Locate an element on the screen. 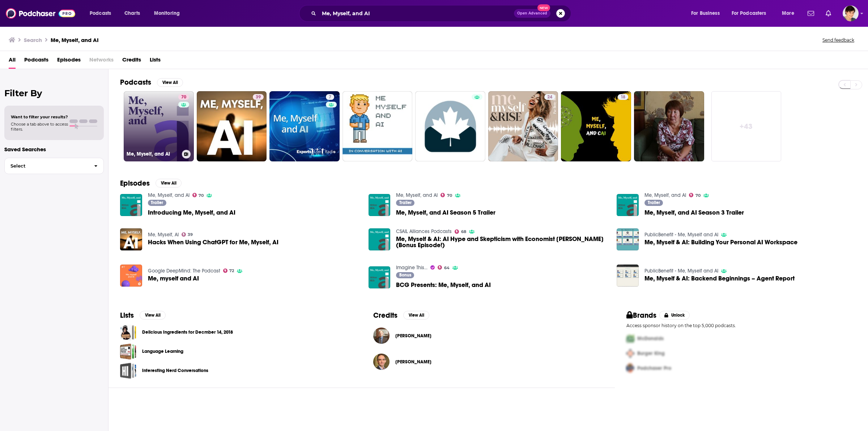  span: Select is located at coordinates (46, 166).